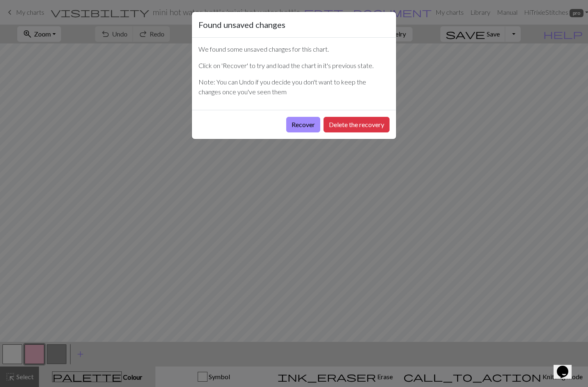 This screenshot has width=588, height=387. Describe the element at coordinates (294, 65) in the screenshot. I see `p: Click on 'Recover' to try and load the chart in it's previous state.` at that location.